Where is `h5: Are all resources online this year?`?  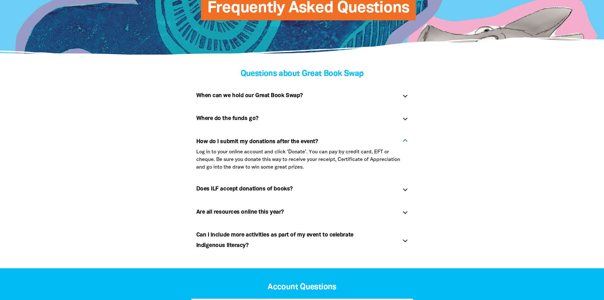 h5: Are all resources online this year? is located at coordinates (297, 212).